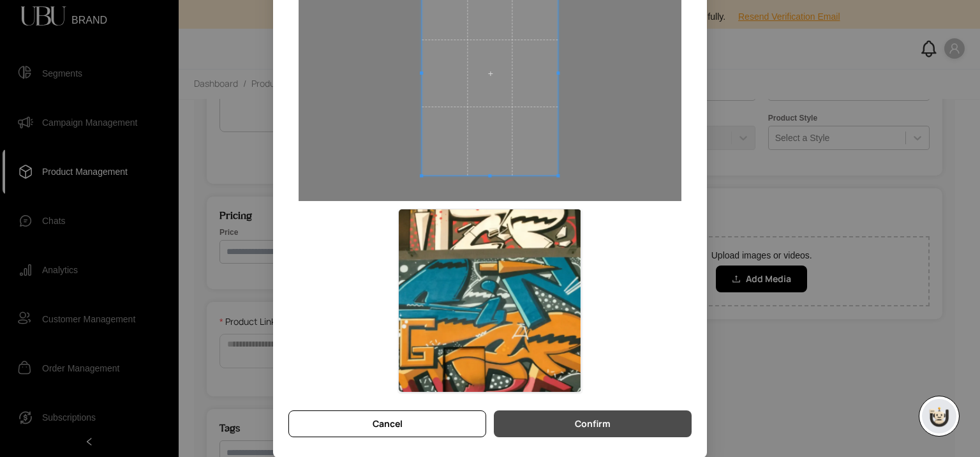 The height and width of the screenshot is (457, 980). I want to click on img: Preview, so click(490, 301).